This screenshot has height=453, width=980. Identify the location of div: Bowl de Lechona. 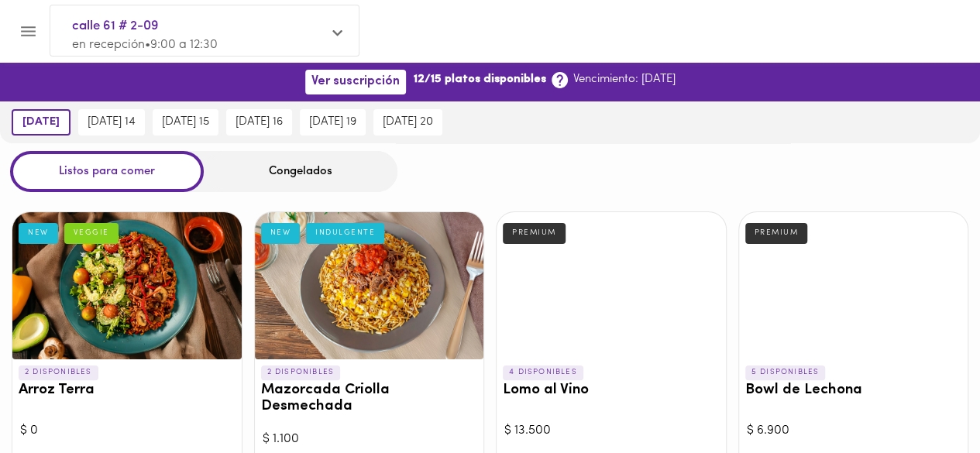
(854, 286).